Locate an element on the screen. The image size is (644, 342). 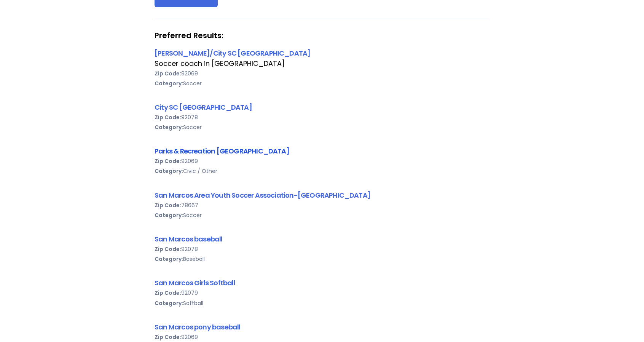
strong: Preferred Results: is located at coordinates (322, 35).